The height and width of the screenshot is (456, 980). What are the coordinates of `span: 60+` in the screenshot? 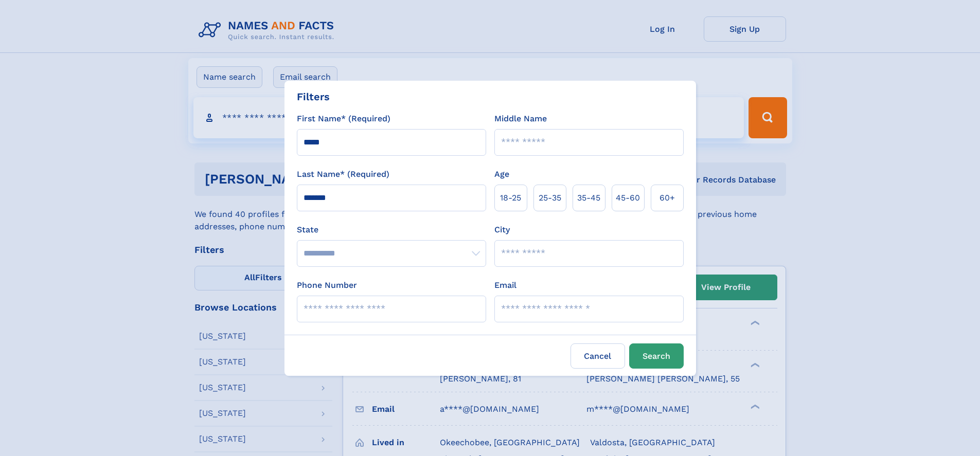 It's located at (667, 198).